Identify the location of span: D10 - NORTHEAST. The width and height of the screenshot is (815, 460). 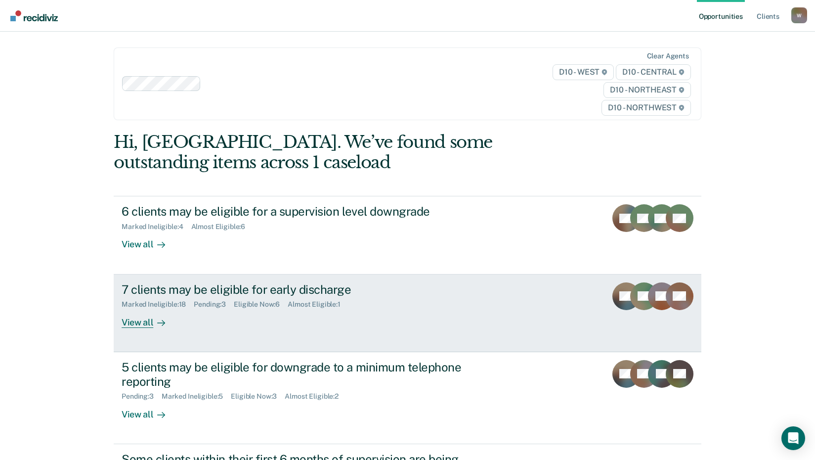
(647, 90).